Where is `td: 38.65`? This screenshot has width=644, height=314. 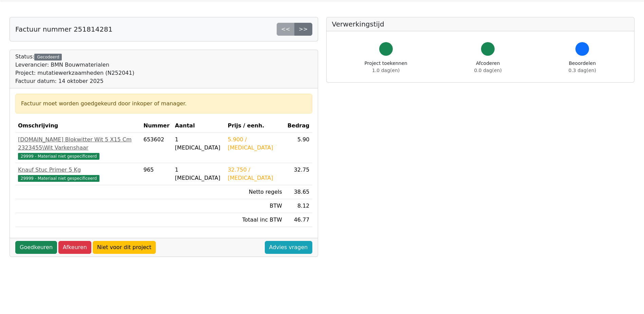 td: 38.65 is located at coordinates (298, 192).